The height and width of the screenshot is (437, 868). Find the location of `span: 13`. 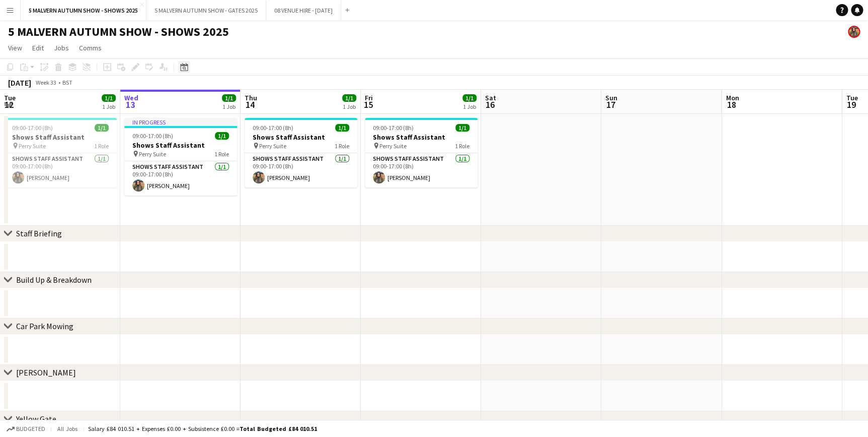

span: 13 is located at coordinates (131, 104).